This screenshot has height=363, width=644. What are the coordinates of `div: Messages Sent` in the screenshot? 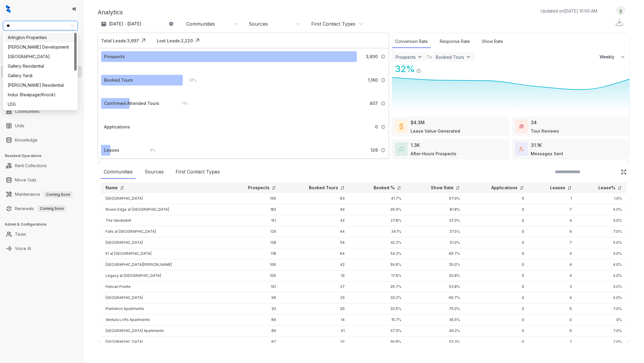 It's located at (547, 154).